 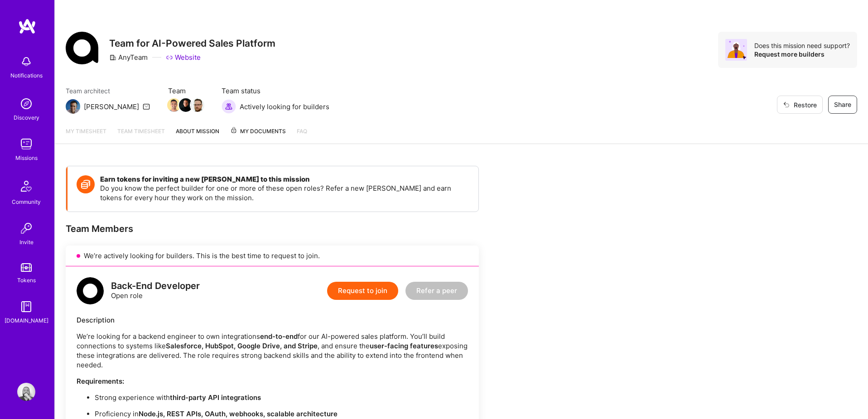 What do you see at coordinates (799, 105) in the screenshot?
I see `span: Restore` at bounding box center [799, 105].